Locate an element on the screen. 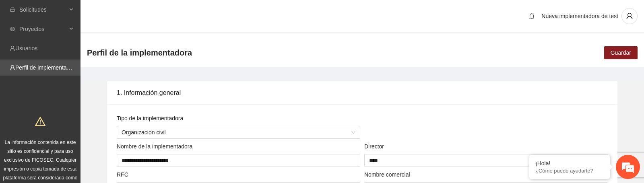 This screenshot has height=183, width=644. span: user is located at coordinates (629, 16).